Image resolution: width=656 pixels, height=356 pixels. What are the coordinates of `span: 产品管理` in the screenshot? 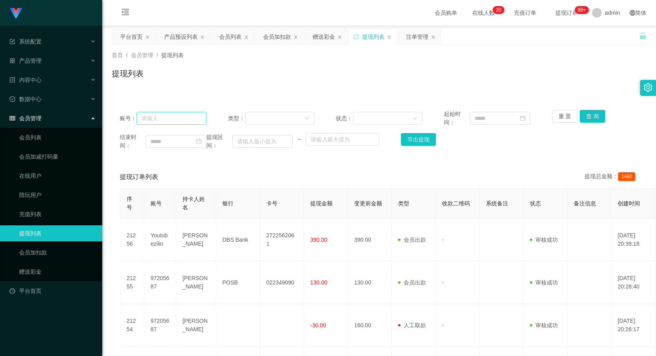 It's located at (26, 61).